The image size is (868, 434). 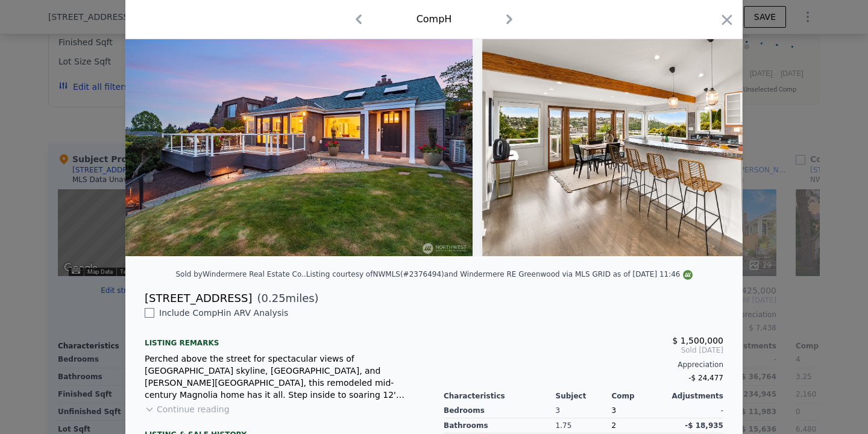 I want to click on button: Continue reading, so click(x=187, y=409).